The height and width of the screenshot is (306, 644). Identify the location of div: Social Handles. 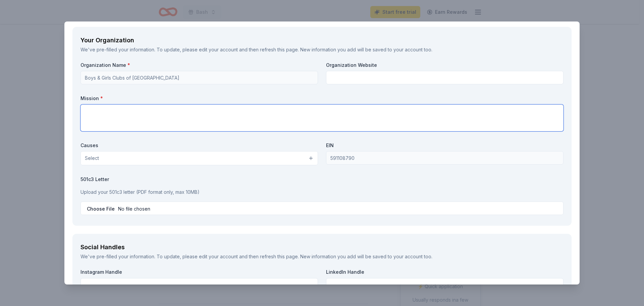
(322, 247).